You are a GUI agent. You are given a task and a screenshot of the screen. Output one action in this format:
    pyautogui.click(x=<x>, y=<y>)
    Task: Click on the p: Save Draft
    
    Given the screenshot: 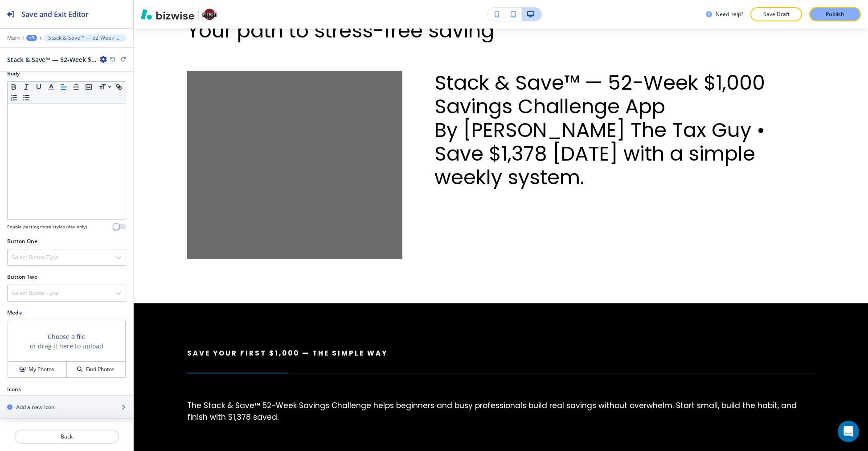 What is the action you would take?
    pyautogui.click(x=777, y=14)
    